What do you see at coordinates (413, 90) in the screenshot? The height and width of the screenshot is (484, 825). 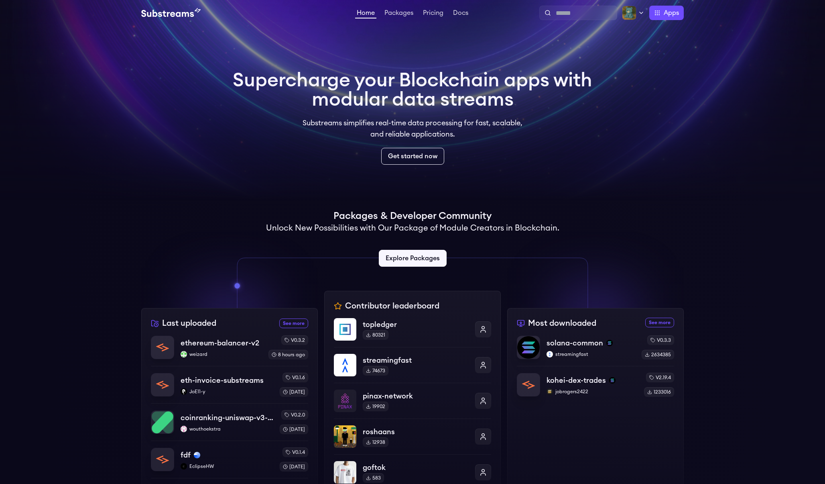 I see `h1: Supercharge your Blockchain apps with modular data streams` at bounding box center [413, 90].